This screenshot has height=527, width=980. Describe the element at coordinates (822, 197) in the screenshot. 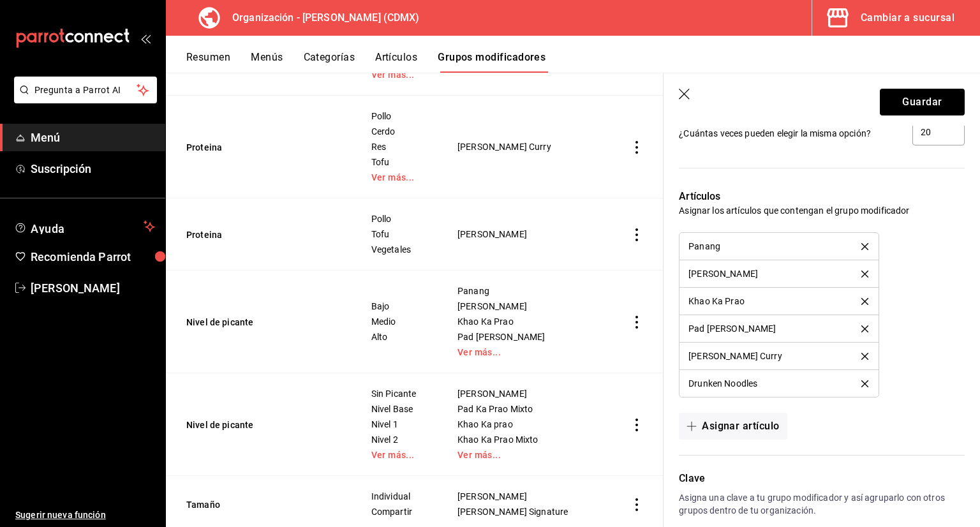

I see `p: Artículos` at that location.